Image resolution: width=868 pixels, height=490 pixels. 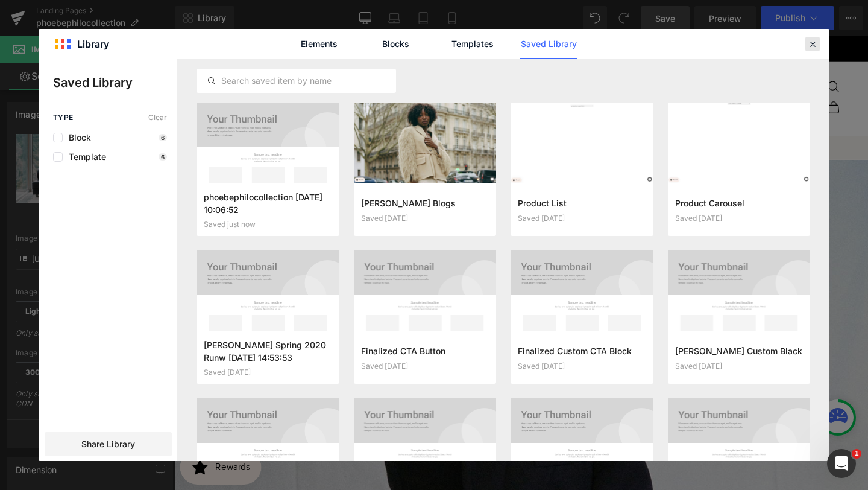 I want to click on summary: Clothing, so click(x=336, y=117).